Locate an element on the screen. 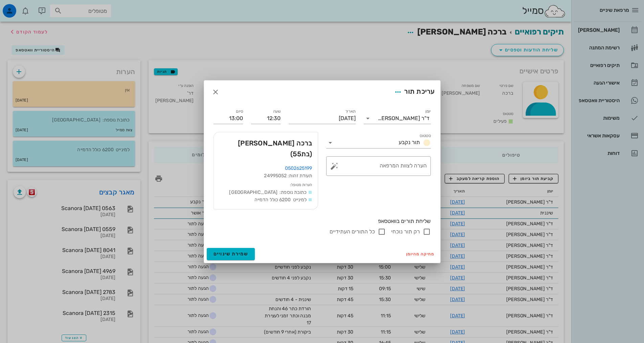 This screenshot has width=644, height=343. span: שמירת שינויים is located at coordinates (231, 254).